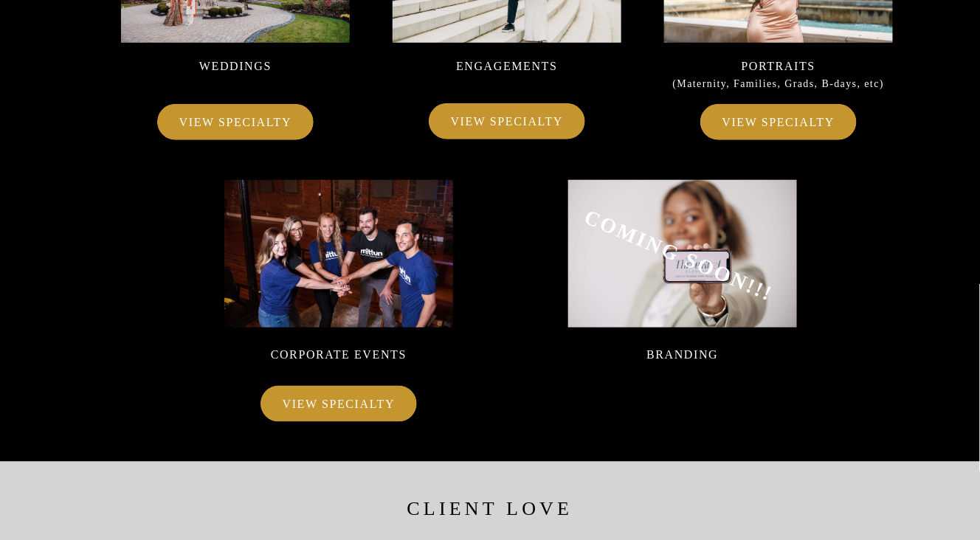 This screenshot has width=980, height=540. Describe the element at coordinates (679, 256) in the screenshot. I see `b: COMING SOON!!!` at that location.